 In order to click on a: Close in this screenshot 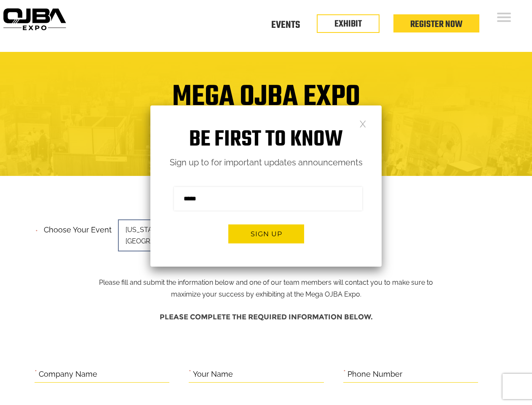, I will do `click(362, 123)`.